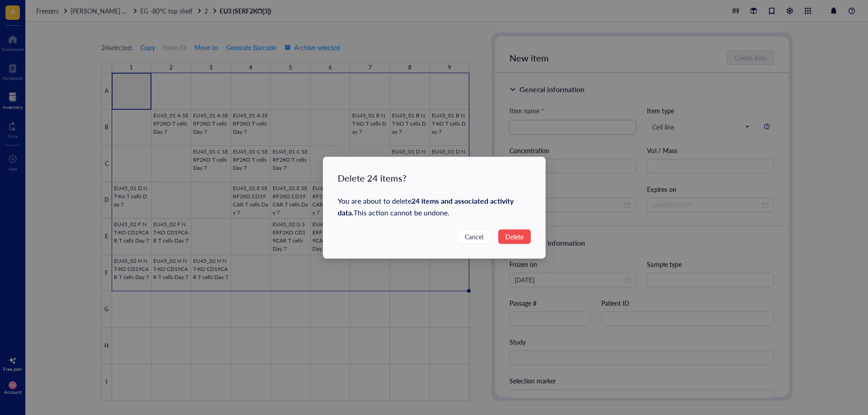 The image size is (868, 415). I want to click on div: Delete 24 items?, so click(434, 178).